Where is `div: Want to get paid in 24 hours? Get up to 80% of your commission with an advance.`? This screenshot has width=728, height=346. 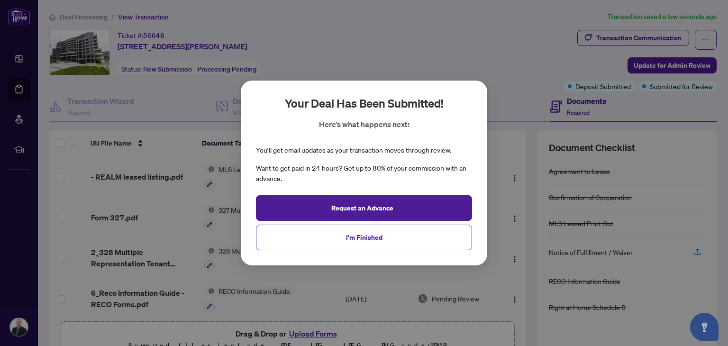 div: Want to get paid in 24 hours? Get up to 80% of your commission with an advance. is located at coordinates (364, 173).